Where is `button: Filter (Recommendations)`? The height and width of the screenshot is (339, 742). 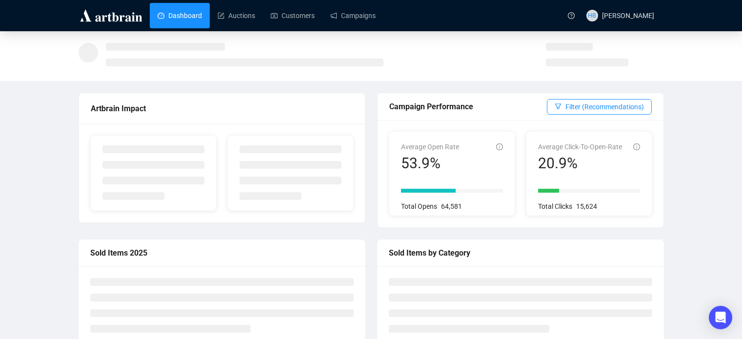 button: Filter (Recommendations) is located at coordinates (599, 107).